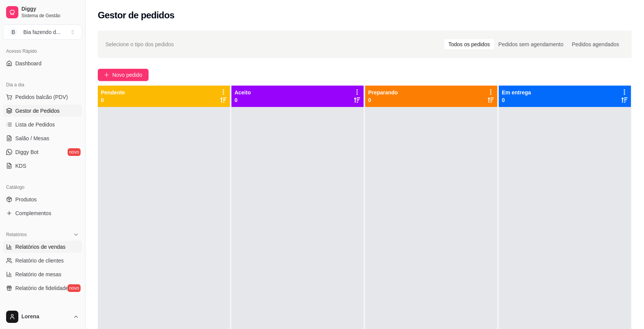 This screenshot has width=644, height=329. What do you see at coordinates (123, 75) in the screenshot?
I see `button: Novo pedido` at bounding box center [123, 75].